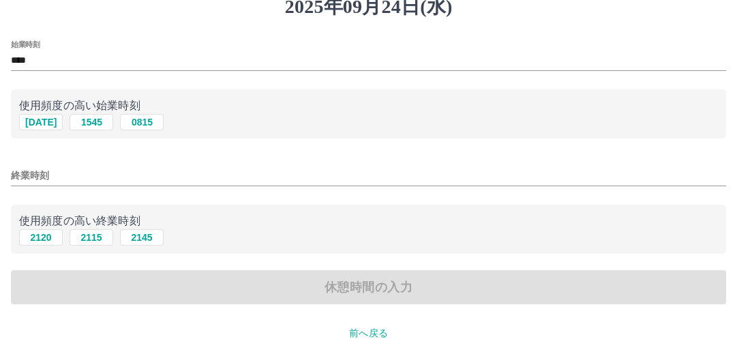 The width and height of the screenshot is (737, 350). What do you see at coordinates (142, 237) in the screenshot?
I see `button: 2145` at bounding box center [142, 237].